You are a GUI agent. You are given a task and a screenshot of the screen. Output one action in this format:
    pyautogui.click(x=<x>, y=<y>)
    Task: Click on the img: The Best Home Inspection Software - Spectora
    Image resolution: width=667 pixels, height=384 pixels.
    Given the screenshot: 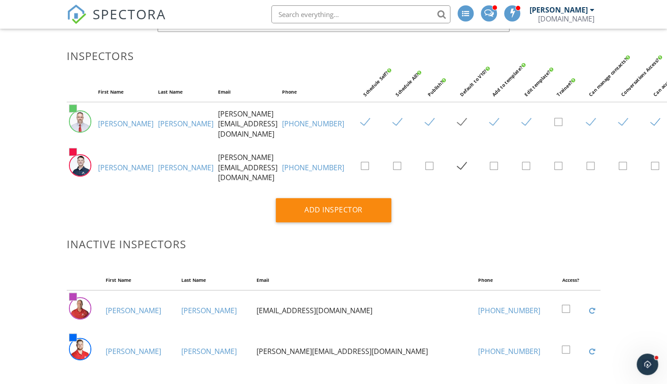 What is the action you would take?
    pyautogui.click(x=77, y=14)
    